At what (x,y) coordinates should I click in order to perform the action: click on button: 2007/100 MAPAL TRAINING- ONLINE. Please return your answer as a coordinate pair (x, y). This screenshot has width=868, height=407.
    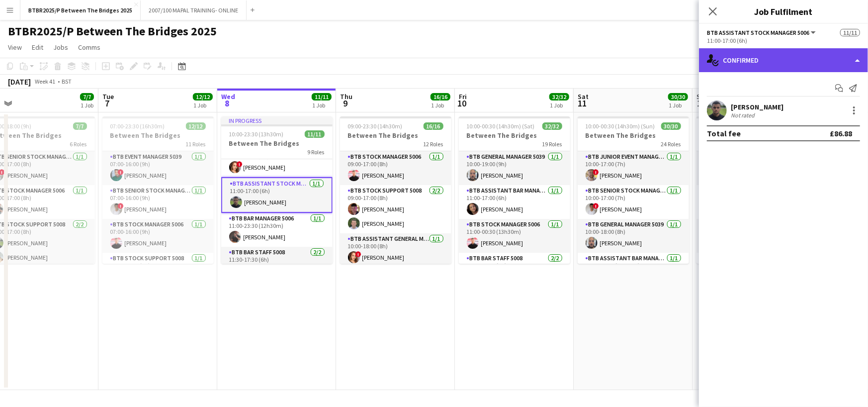
    Looking at the image, I should click on (193, 10).